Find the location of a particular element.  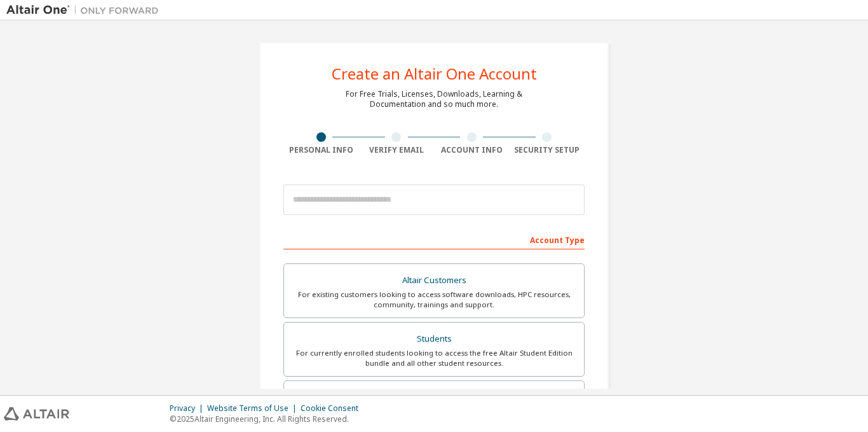

div: Cookie Consent is located at coordinates (333, 408).